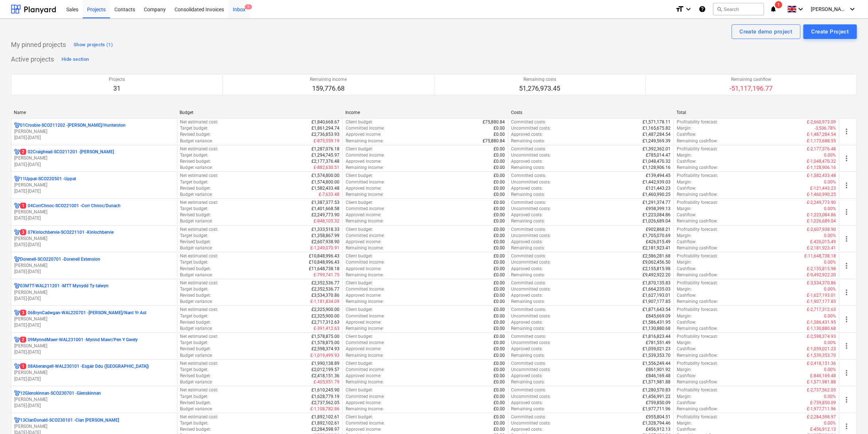  I want to click on p: £-2,249,773.90, so click(821, 203).